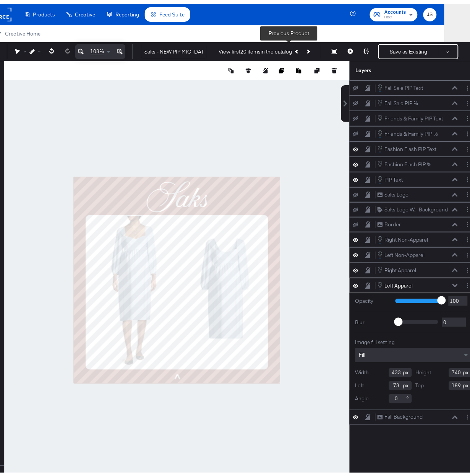 The width and height of the screenshot is (470, 476). What do you see at coordinates (403, 236) in the screenshot?
I see `button: Right Non-Apparel` at bounding box center [403, 236].